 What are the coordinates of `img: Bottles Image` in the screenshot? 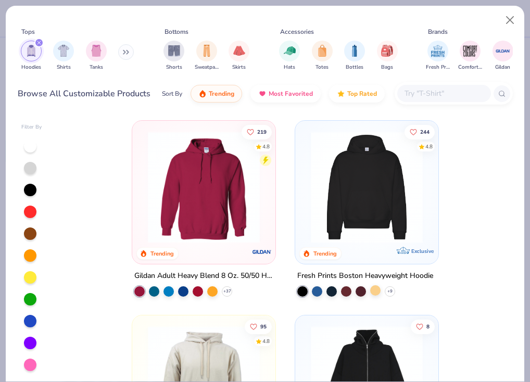 It's located at (355, 51).